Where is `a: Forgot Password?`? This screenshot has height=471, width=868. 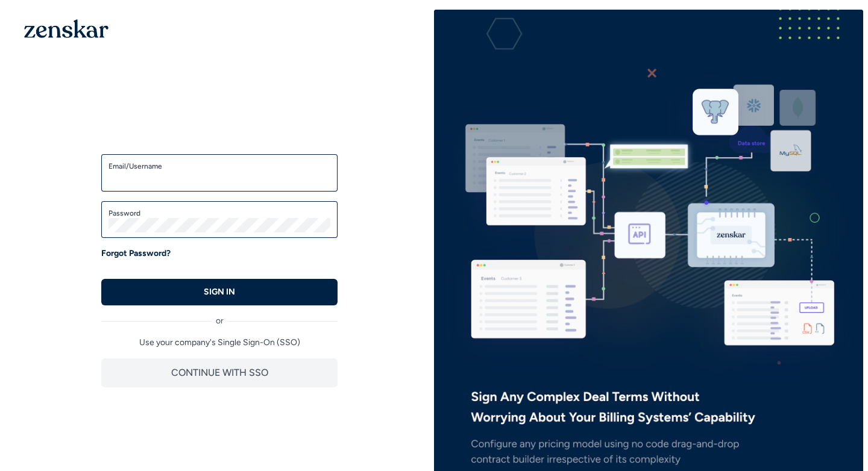
a: Forgot Password? is located at coordinates (136, 254).